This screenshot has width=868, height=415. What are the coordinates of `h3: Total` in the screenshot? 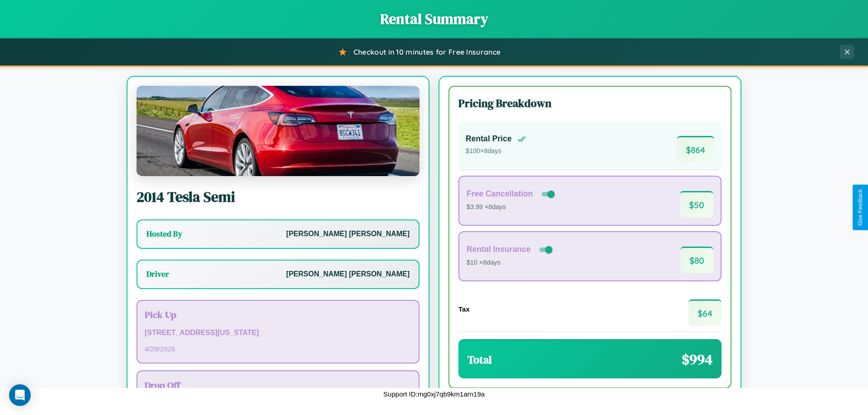 It's located at (480, 359).